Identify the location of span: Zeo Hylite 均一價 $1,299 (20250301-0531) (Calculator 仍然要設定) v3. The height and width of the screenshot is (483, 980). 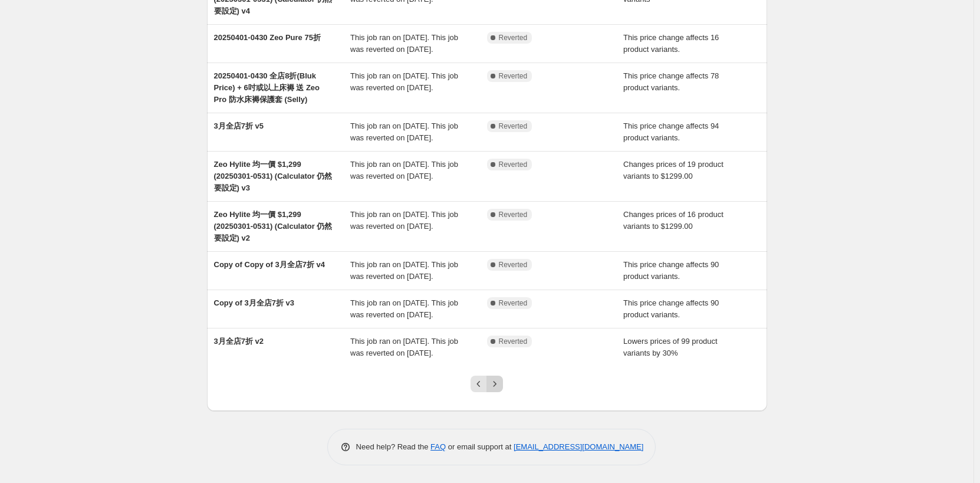
(273, 176).